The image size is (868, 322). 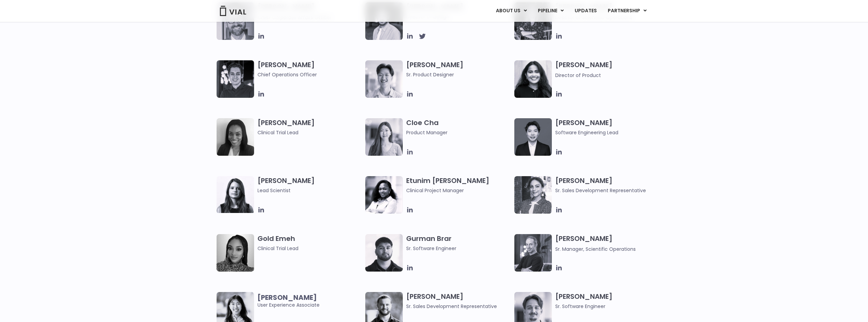 I want to click on img: Cloe, so click(x=384, y=137).